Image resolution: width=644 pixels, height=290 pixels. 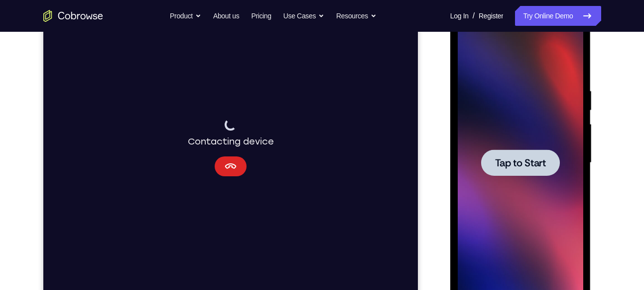 I want to click on a: Pricing, so click(x=261, y=16).